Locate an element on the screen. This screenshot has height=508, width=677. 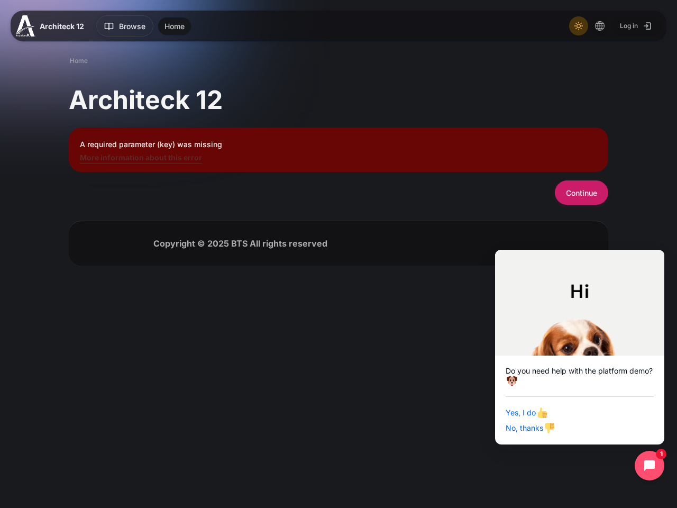
a: More information about this error is located at coordinates (141, 157).